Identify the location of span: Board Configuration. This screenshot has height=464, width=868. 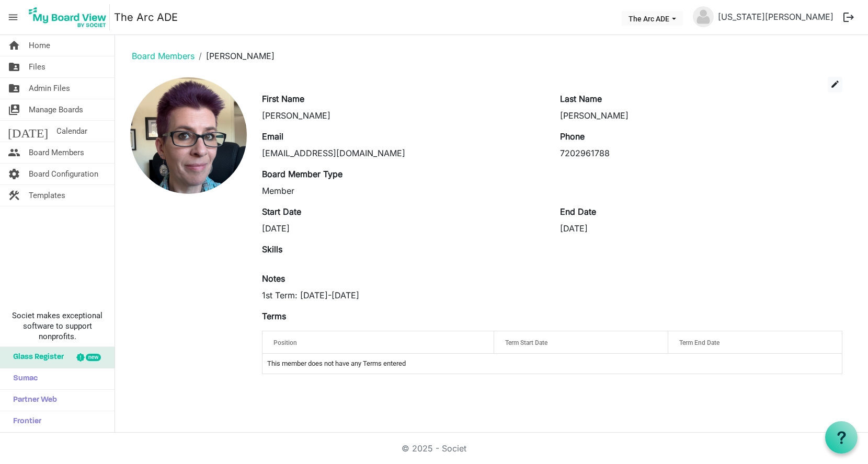
(63, 174).